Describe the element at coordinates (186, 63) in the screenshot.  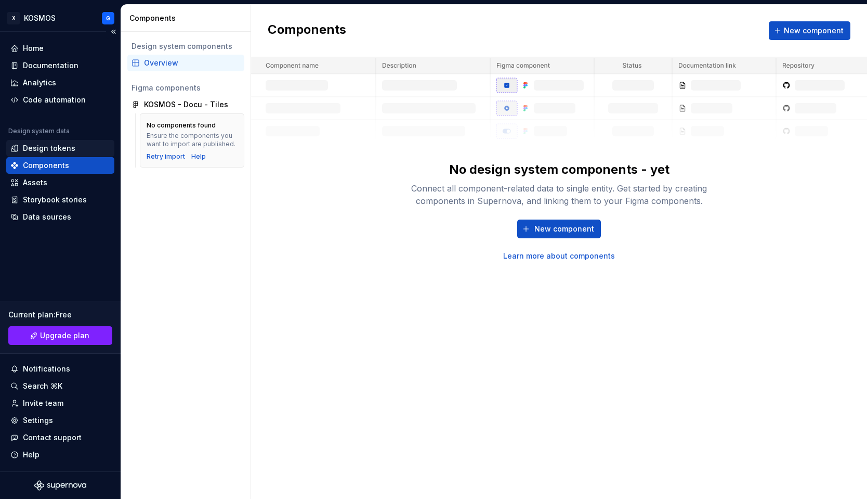
I see `a: Overview` at that location.